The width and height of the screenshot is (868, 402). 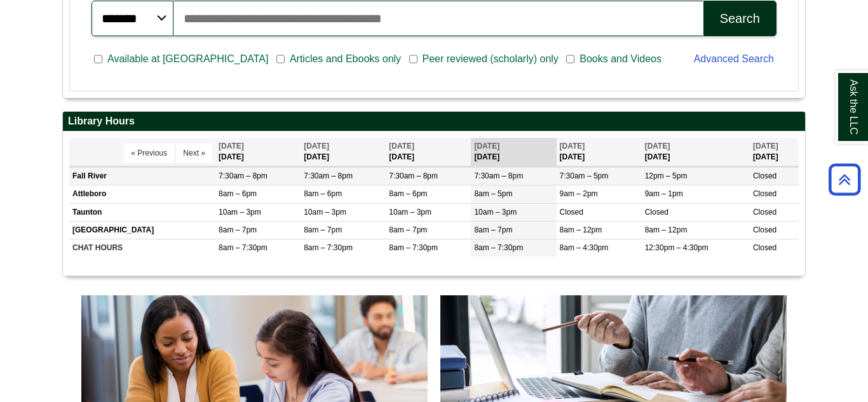 I want to click on span: 8am – 4:30pm, so click(x=584, y=248).